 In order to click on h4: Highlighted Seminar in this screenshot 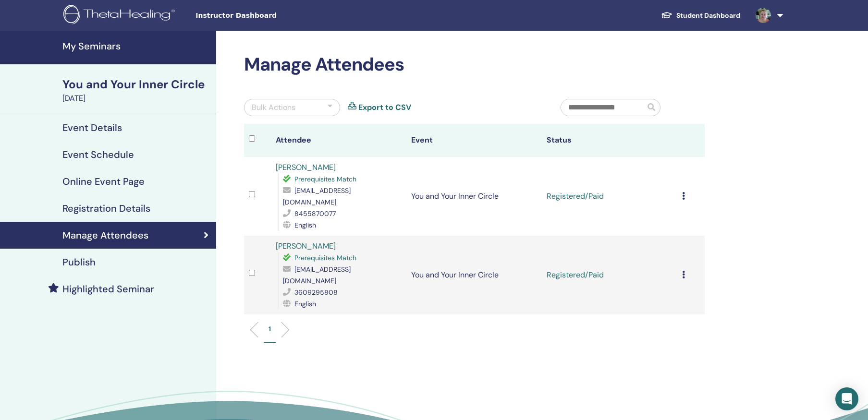, I will do `click(108, 289)`.